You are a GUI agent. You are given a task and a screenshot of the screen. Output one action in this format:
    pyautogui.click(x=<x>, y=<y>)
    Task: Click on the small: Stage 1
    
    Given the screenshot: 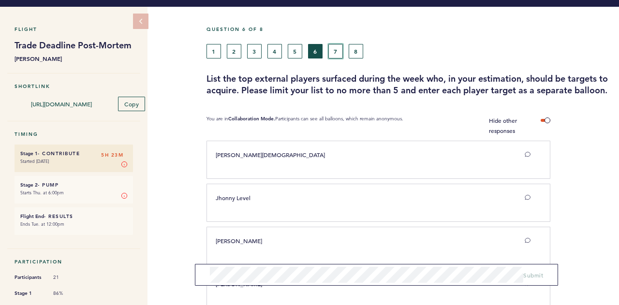 What is the action you would take?
    pyautogui.click(x=29, y=153)
    